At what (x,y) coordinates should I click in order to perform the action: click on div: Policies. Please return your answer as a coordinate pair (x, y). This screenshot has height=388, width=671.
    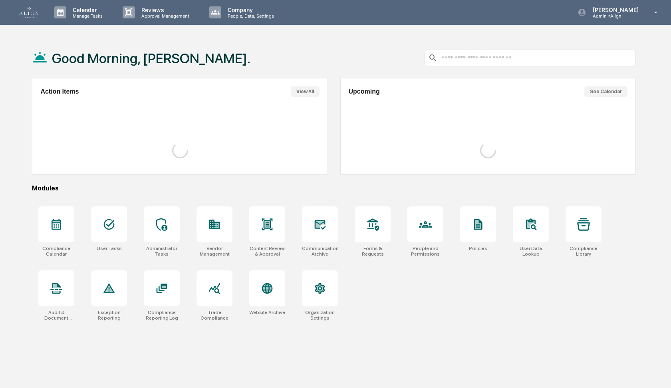
    Looking at the image, I should click on (478, 248).